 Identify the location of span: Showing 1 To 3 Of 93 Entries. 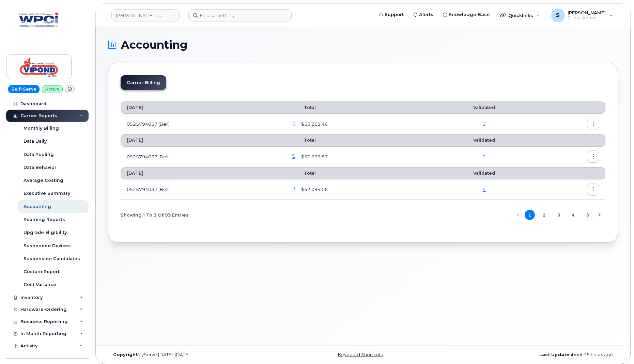
(155, 215).